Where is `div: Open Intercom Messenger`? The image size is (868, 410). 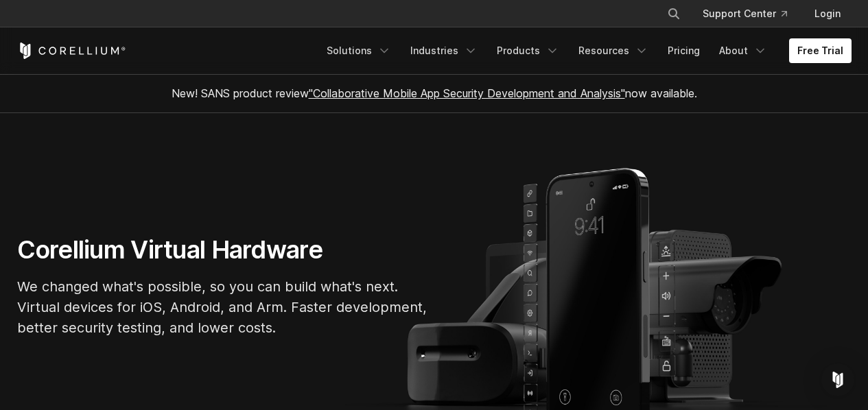
div: Open Intercom Messenger is located at coordinates (838, 380).